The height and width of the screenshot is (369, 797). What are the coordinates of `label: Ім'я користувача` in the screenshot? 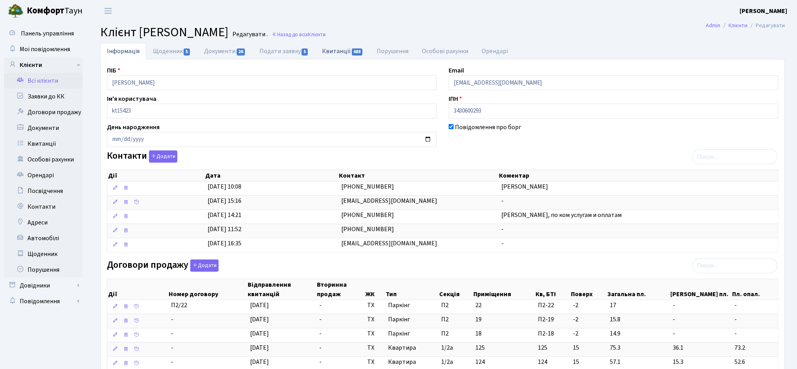 It's located at (132, 99).